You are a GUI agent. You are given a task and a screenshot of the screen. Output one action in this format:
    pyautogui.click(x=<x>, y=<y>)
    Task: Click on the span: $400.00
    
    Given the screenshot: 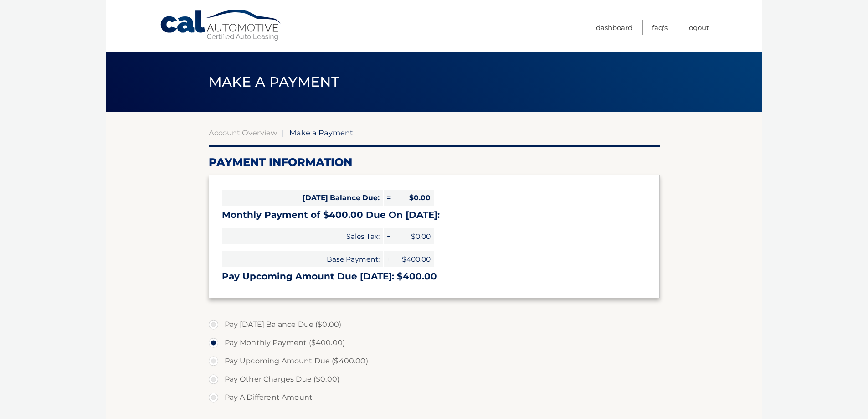 What is the action you would take?
    pyautogui.click(x=414, y=259)
    